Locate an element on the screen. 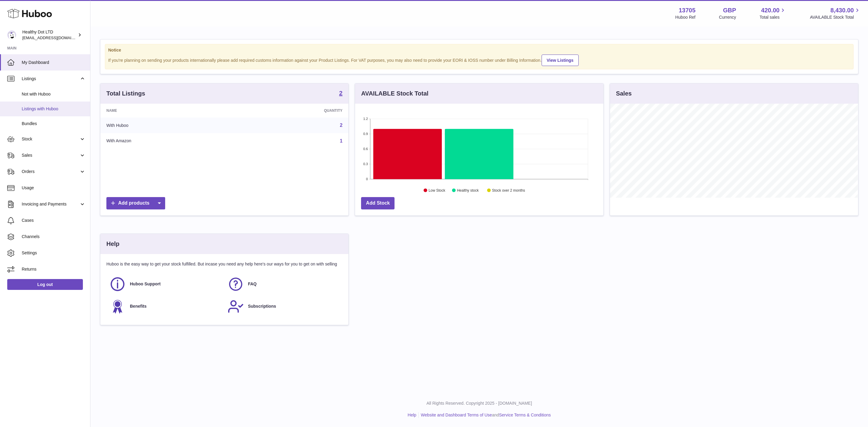 The width and height of the screenshot is (868, 427). img: internalAdmin-13705@internal.huboo.com is located at coordinates (12, 35).